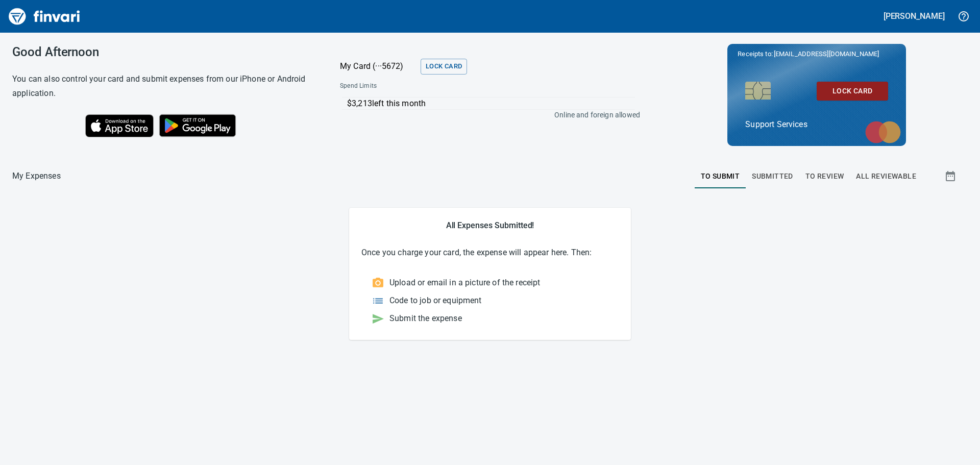  Describe the element at coordinates (44, 16) in the screenshot. I see `a: Finvari` at that location.